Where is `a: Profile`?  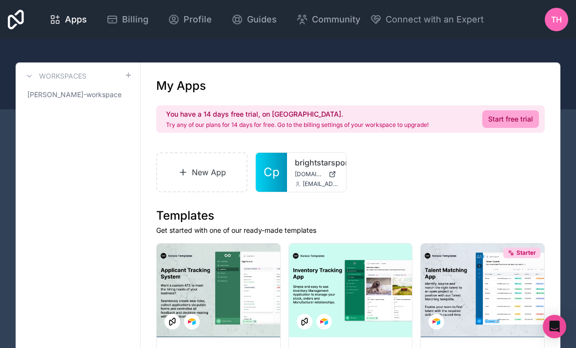
a: Profile is located at coordinates (190, 20).